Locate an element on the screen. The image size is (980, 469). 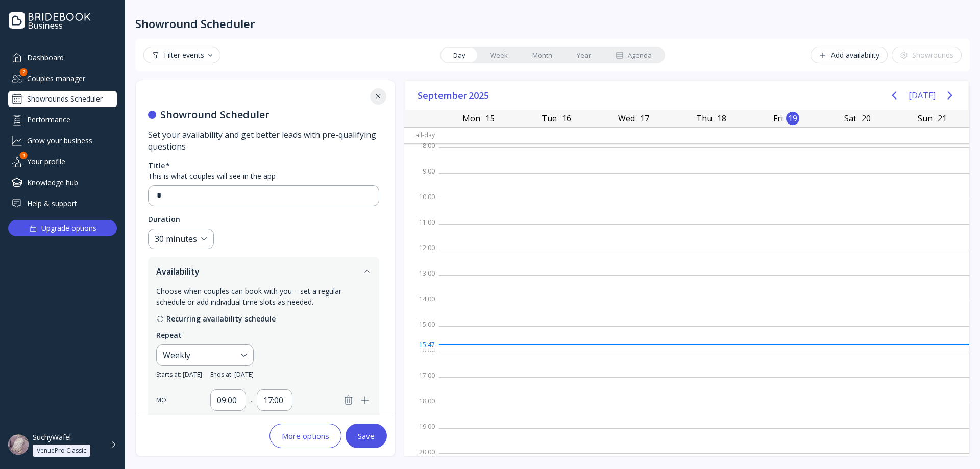
div: 09:00 is located at coordinates (228, 400).